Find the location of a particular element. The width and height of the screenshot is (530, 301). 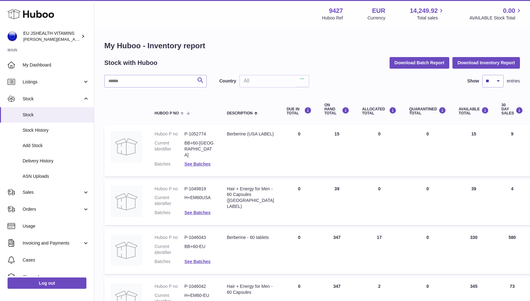

span: Cases is located at coordinates (56, 260).